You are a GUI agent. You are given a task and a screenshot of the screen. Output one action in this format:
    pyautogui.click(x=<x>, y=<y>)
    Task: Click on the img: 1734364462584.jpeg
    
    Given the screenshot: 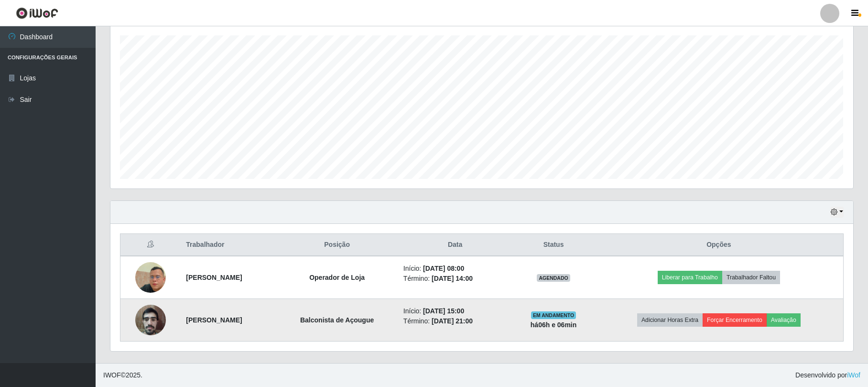 What is the action you would take?
    pyautogui.click(x=150, y=319)
    